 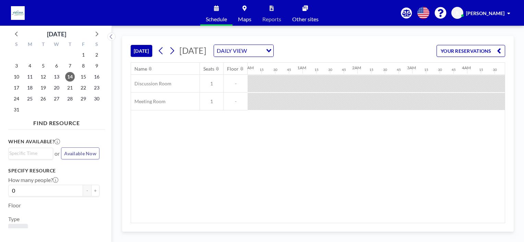 I want to click on span: Reports, so click(x=271, y=19).